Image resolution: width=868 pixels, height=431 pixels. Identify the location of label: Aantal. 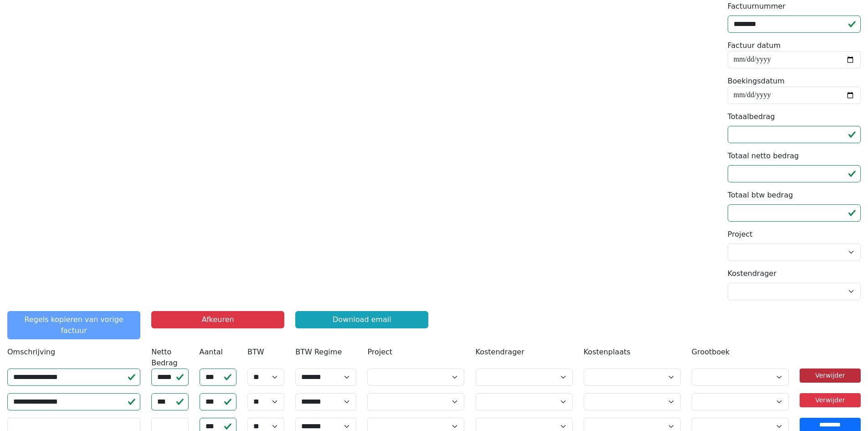
(211, 352).